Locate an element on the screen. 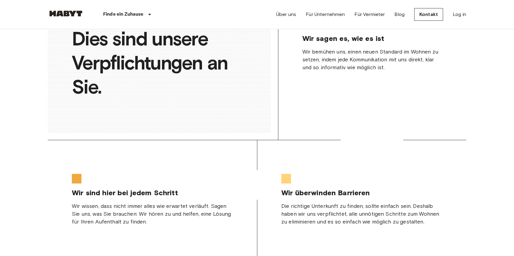  a: Log in is located at coordinates (459, 14).